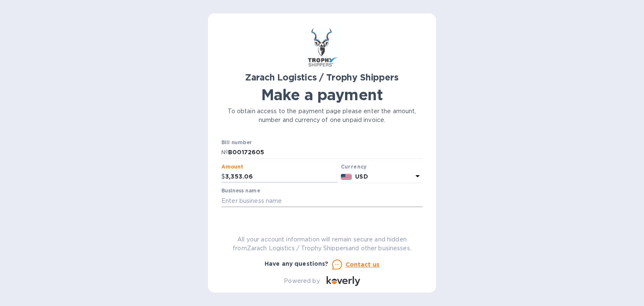  What do you see at coordinates (301, 281) in the screenshot?
I see `p: Powered by` at bounding box center [301, 281].